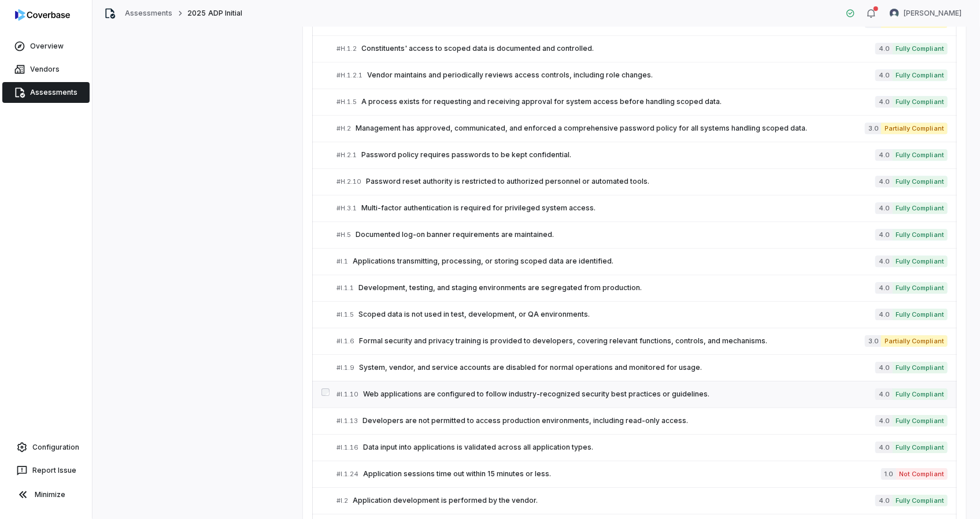 The width and height of the screenshot is (980, 519). Describe the element at coordinates (614, 501) in the screenshot. I see `span: Application development is performed by the vendor.` at that location.